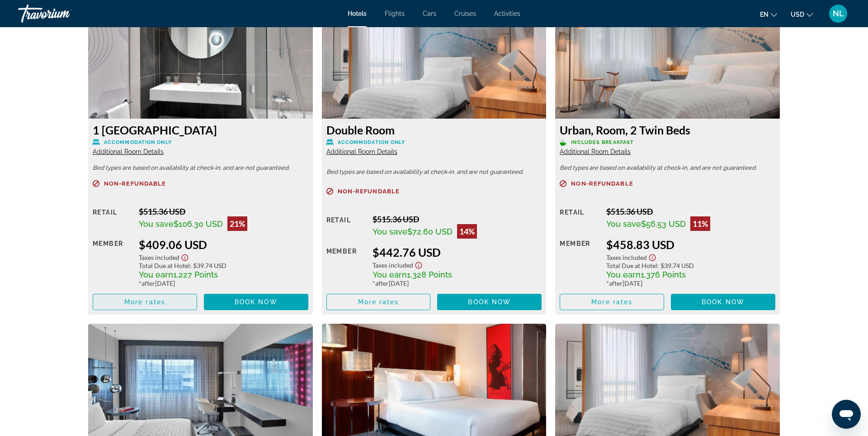 The image size is (868, 436). What do you see at coordinates (691, 244) in the screenshot?
I see `div: $458.83 USD` at bounding box center [691, 244].